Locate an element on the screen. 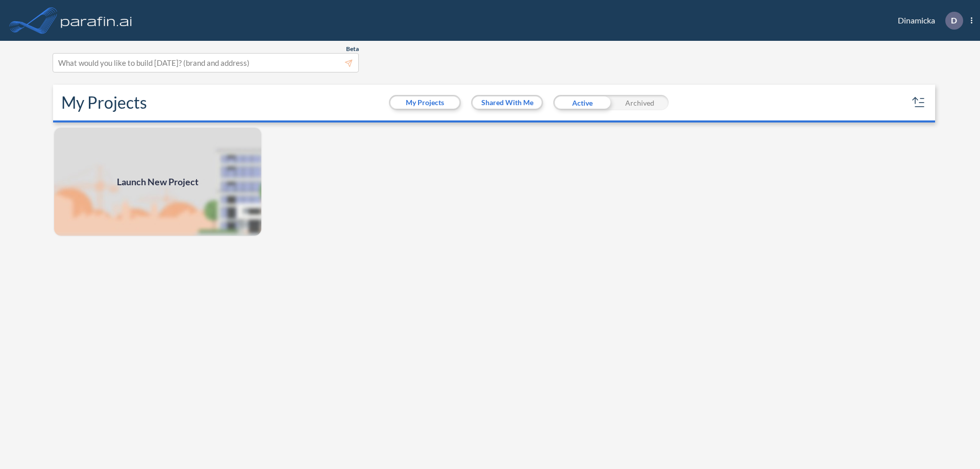 The image size is (980, 469). button: Shared With Me is located at coordinates (507, 102).